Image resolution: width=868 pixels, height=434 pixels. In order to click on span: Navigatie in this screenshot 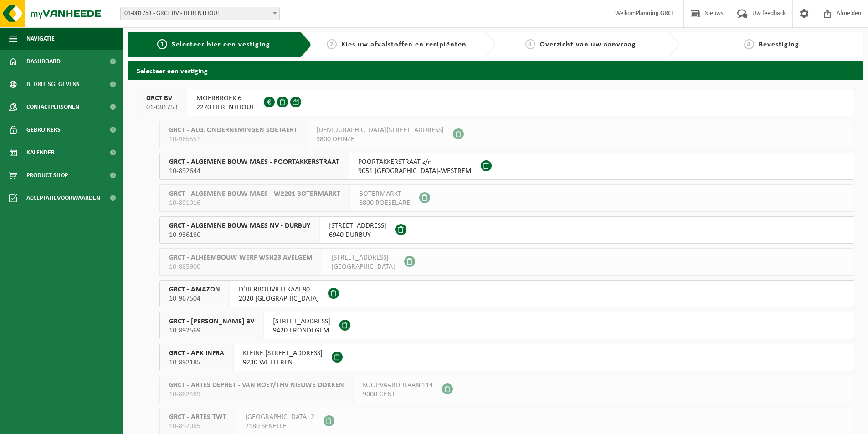, I will do `click(41, 39)`.